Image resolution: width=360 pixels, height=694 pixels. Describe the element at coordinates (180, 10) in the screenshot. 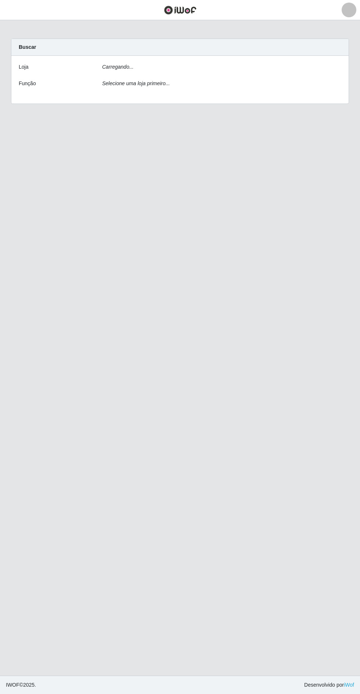

I see `img: CoreUI Logo` at that location.